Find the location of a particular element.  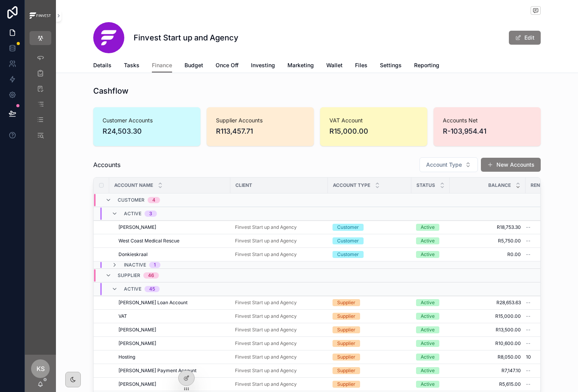

div: 1 is located at coordinates (155, 265).